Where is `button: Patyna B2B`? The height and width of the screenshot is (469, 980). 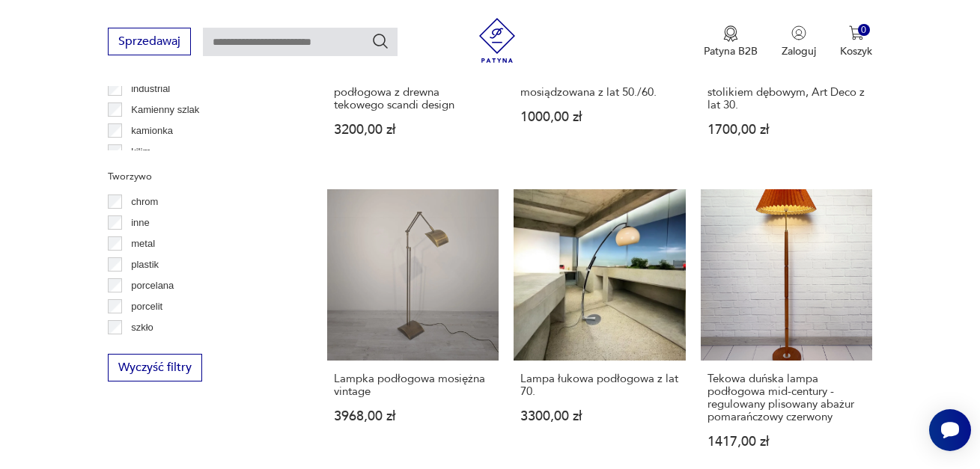 button: Patyna B2B is located at coordinates (730, 42).